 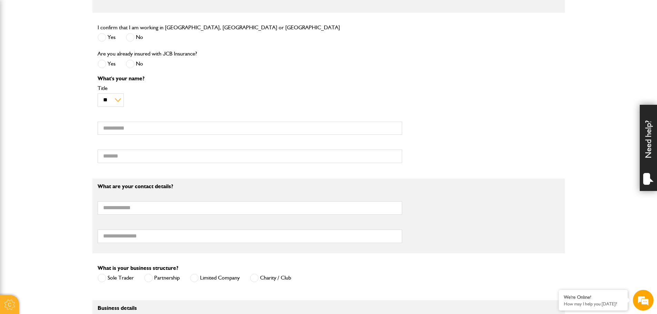 I want to click on img: d_20077148190_company_1631870298795_20077148190, so click(x=20, y=43).